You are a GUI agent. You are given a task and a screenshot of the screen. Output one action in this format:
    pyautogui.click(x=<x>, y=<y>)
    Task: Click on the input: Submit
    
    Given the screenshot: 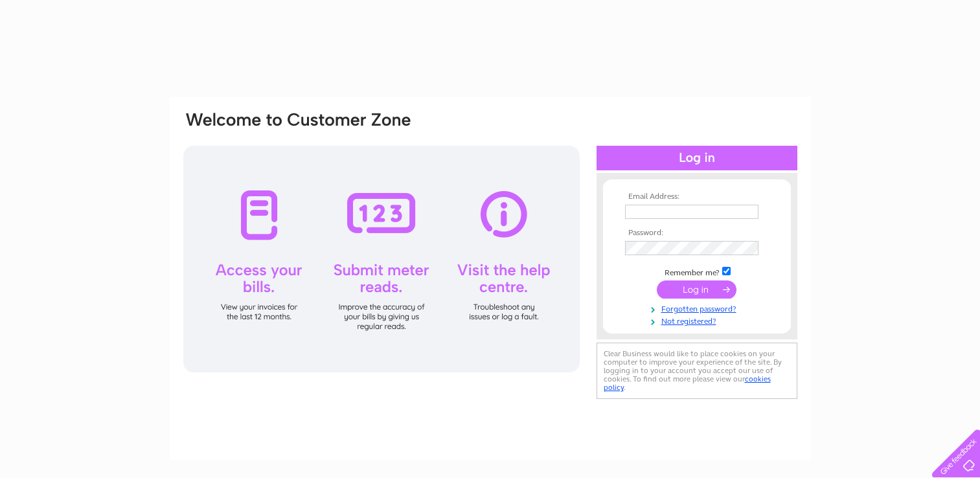 What is the action you would take?
    pyautogui.click(x=696, y=290)
    